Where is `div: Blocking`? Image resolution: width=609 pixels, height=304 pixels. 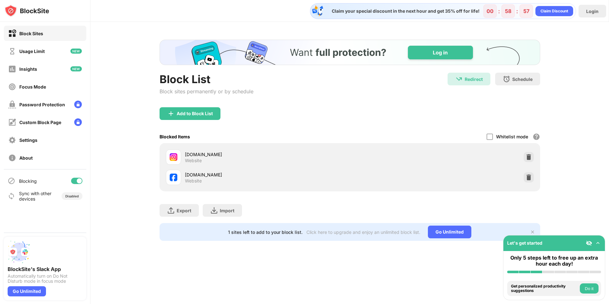 div: Blocking is located at coordinates (28, 181).